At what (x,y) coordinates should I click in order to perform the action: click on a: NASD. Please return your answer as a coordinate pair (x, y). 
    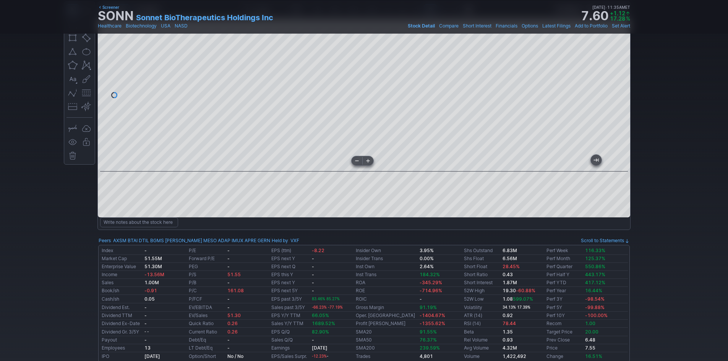
    Looking at the image, I should click on (181, 26).